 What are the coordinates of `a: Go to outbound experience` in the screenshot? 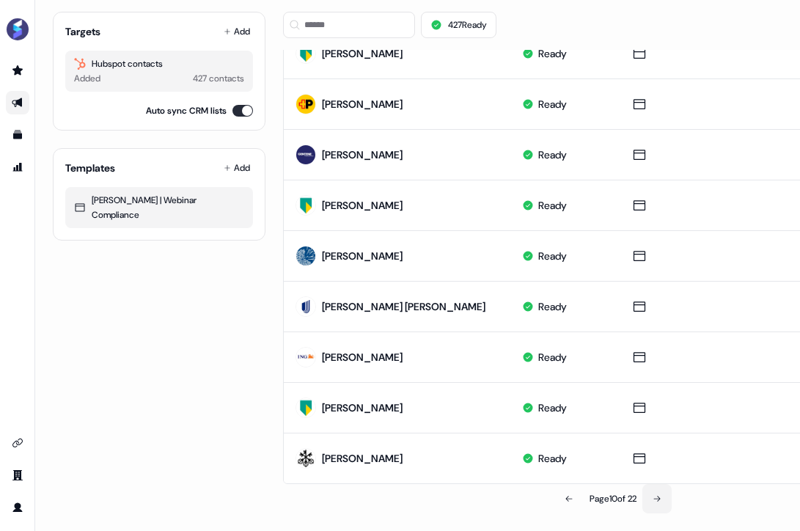 It's located at (18, 103).